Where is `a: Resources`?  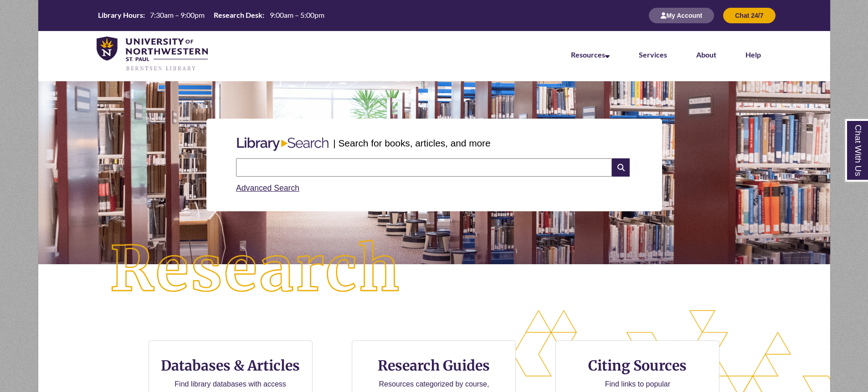 a: Resources is located at coordinates (590, 54).